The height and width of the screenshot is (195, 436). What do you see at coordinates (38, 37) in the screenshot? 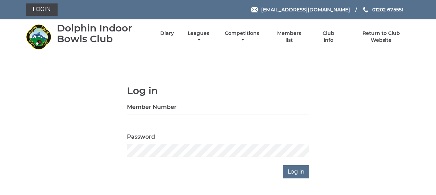
I see `img: Dolphin Indoor Bowls Club` at bounding box center [38, 37].